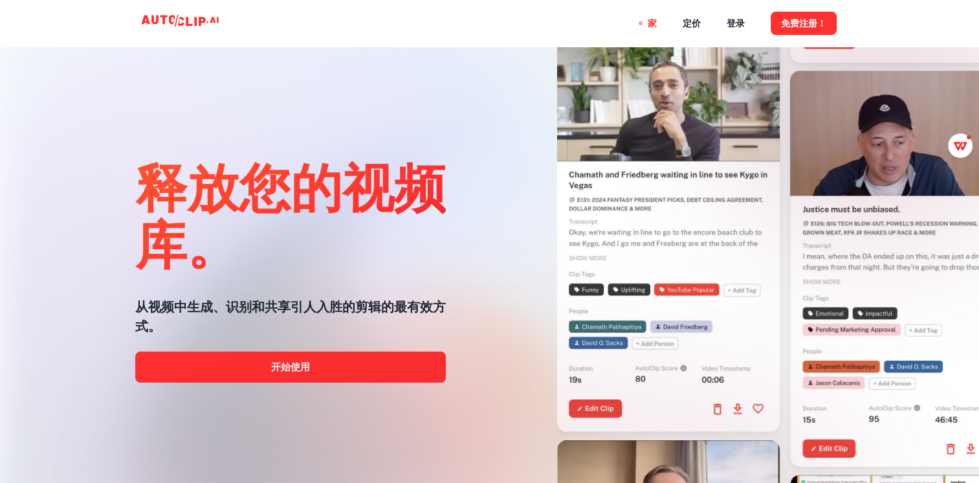  What do you see at coordinates (291, 214) in the screenshot?
I see `h1: 释放您的视频库。` at bounding box center [291, 214].